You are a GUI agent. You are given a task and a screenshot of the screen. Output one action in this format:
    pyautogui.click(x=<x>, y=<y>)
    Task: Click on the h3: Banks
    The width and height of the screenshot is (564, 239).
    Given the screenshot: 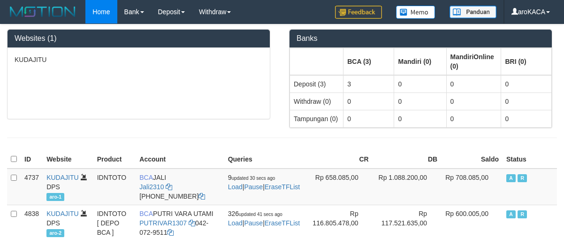 What is the action you would take?
    pyautogui.click(x=420, y=38)
    